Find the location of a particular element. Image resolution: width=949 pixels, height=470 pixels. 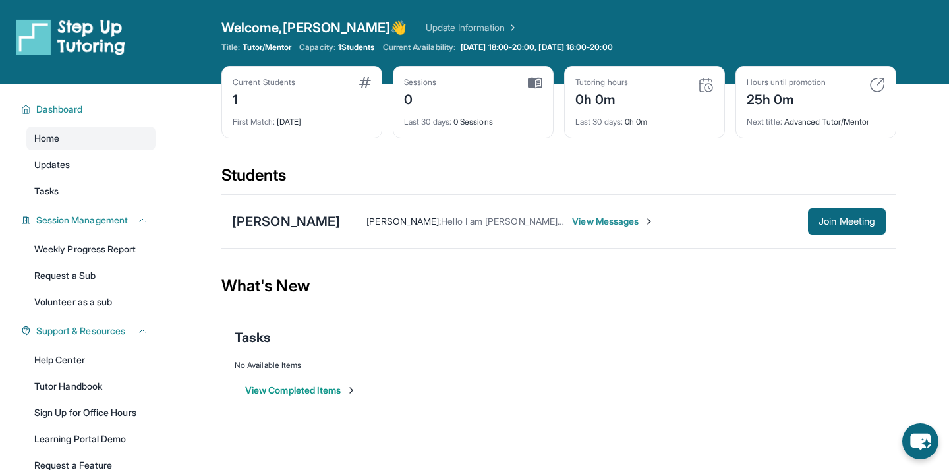

a: Update Information is located at coordinates (472, 28).